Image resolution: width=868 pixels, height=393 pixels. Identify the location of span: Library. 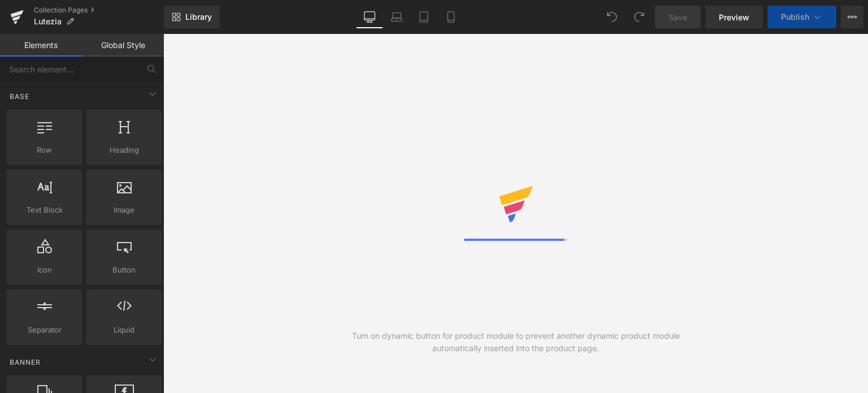
(198, 17).